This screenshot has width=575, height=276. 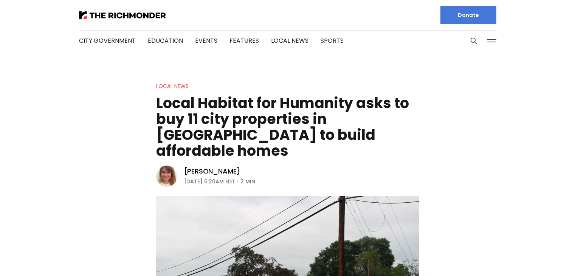 What do you see at coordinates (244, 40) in the screenshot?
I see `a: Features` at bounding box center [244, 40].